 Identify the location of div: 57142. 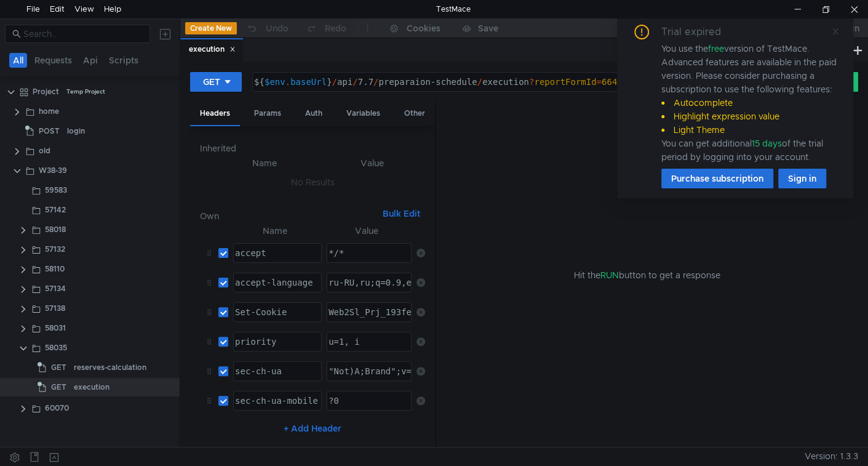
(56, 209).